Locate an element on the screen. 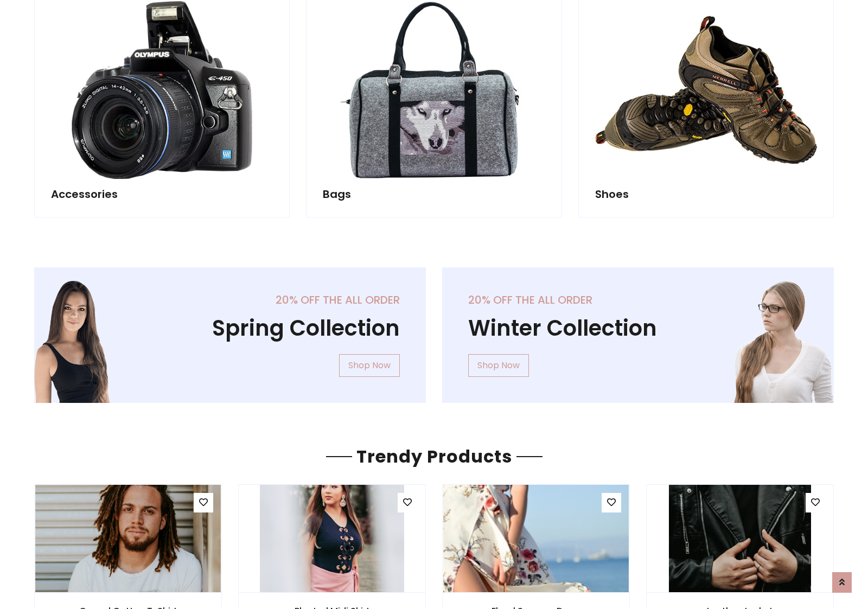  h5: Shoes is located at coordinates (706, 194).